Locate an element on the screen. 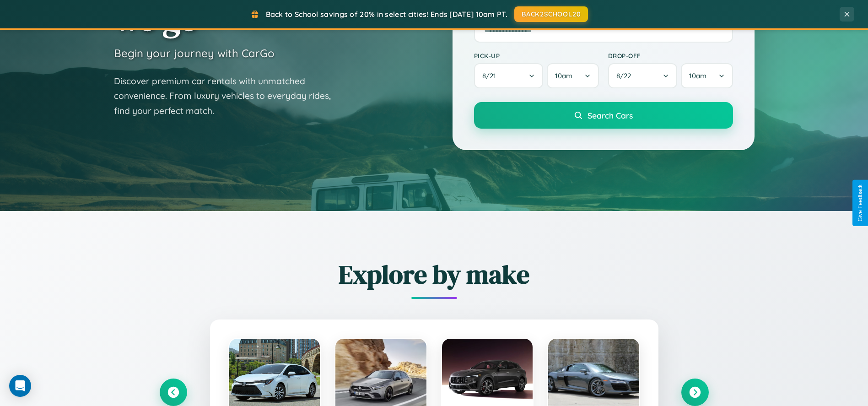 The height and width of the screenshot is (406, 868). button: BACK2SCHOOL20 is located at coordinates (551, 14).